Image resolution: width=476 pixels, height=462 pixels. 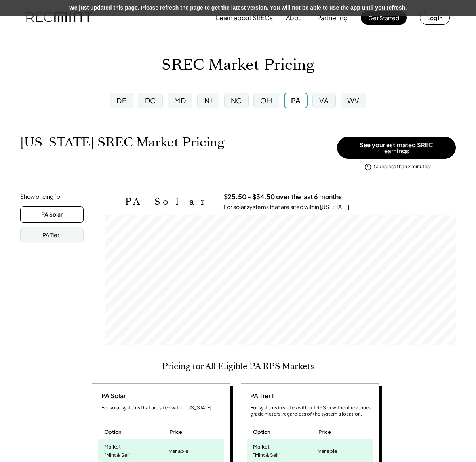 What do you see at coordinates (324, 100) in the screenshot?
I see `div: VA` at bounding box center [324, 100].